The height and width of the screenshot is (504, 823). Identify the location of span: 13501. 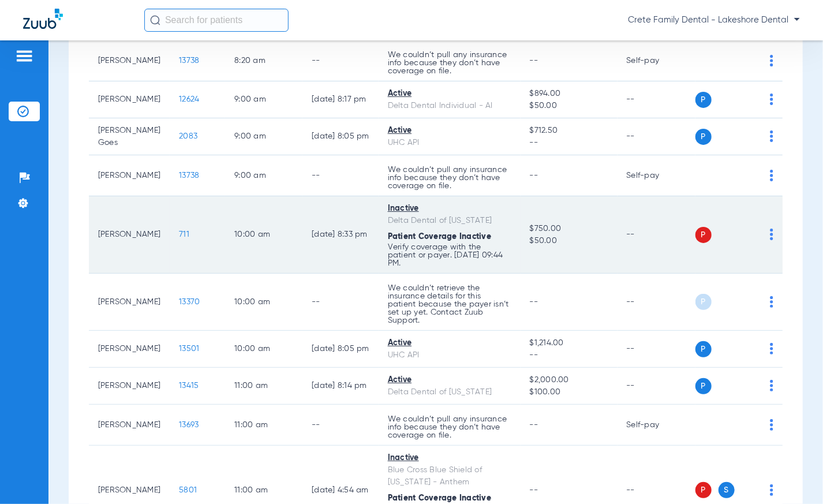
(189, 349).